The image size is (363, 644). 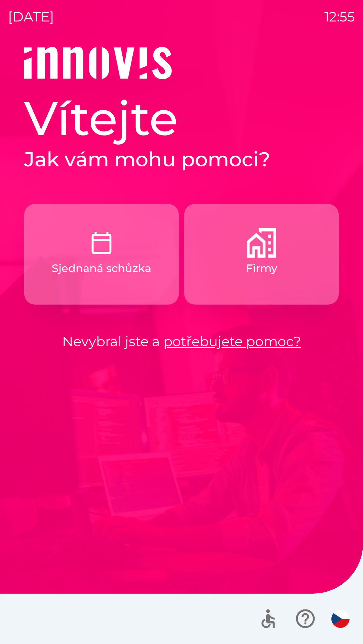 I want to click on img: 9a63d080-8abe-4a1b-b674-f4d7141fb94c.png, so click(x=261, y=243).